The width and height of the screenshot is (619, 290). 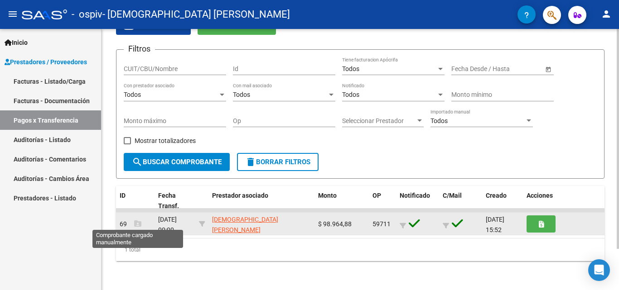 I want to click on datatable-header-cell: ID, so click(x=135, y=201).